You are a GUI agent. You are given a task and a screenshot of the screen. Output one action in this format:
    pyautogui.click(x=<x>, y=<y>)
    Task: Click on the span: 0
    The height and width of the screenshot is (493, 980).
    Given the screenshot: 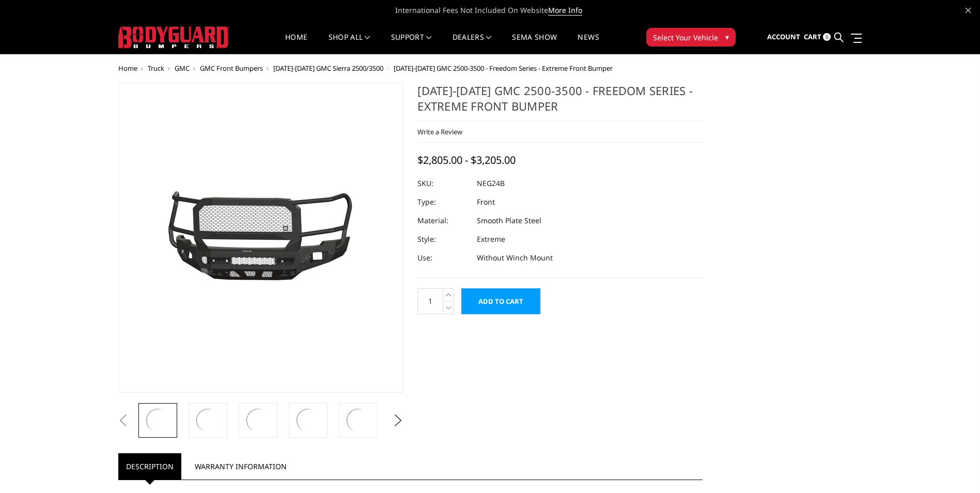 What is the action you would take?
    pyautogui.click(x=826, y=36)
    